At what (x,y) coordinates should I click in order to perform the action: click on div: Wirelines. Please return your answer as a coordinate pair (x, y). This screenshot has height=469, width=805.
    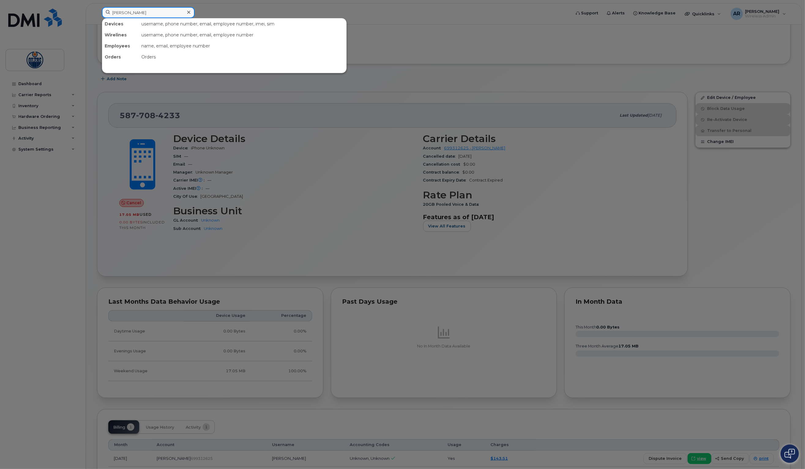
    Looking at the image, I should click on (121, 35).